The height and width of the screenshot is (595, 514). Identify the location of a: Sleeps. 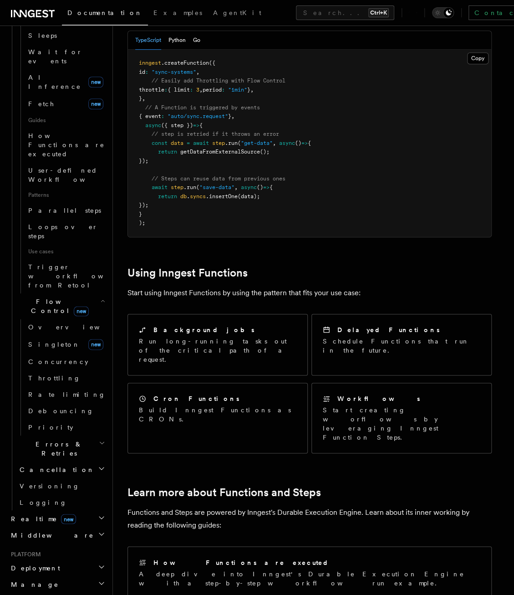
(66, 36).